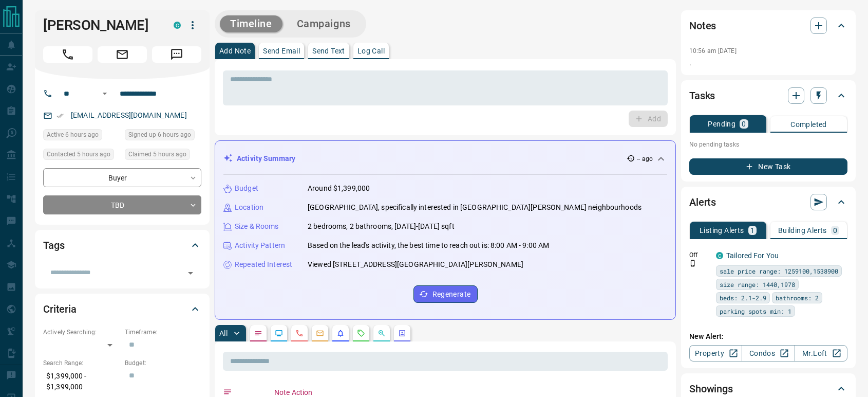  Describe the element at coordinates (692, 263) in the screenshot. I see `svg: Push Notification Only` at that location.